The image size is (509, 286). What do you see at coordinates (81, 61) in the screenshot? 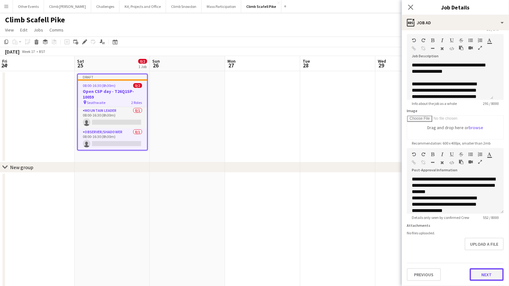
I see `span: Sat` at bounding box center [81, 61].